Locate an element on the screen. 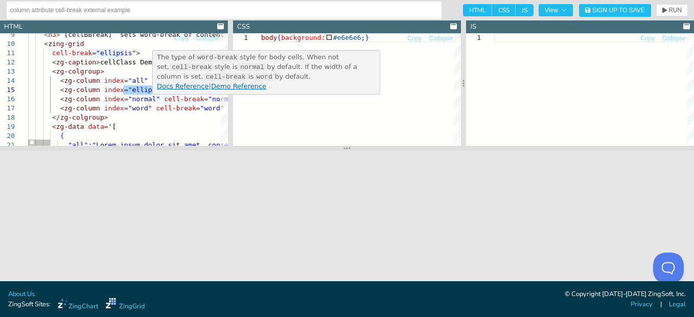 This screenshot has height=317, width=694. input: Untitled Demo is located at coordinates (224, 10).